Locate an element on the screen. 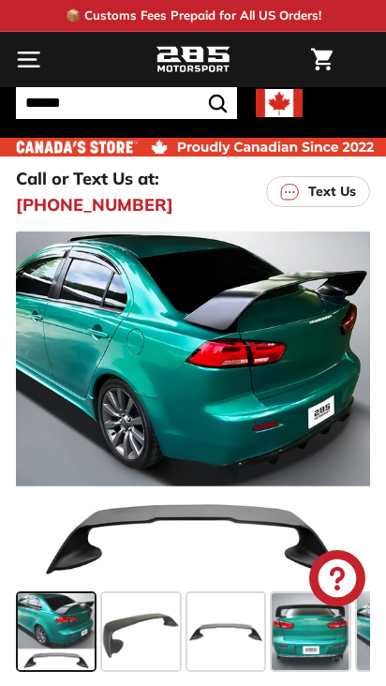 This screenshot has height=686, width=386. a: Text Us is located at coordinates (318, 191).